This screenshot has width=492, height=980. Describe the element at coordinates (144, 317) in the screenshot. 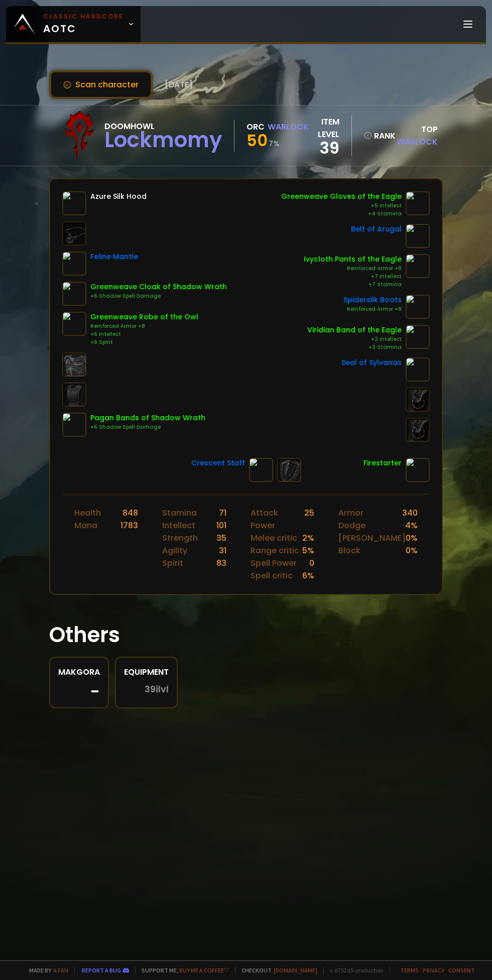

I see `div: Greenweave Robe of the Owl` at that location.